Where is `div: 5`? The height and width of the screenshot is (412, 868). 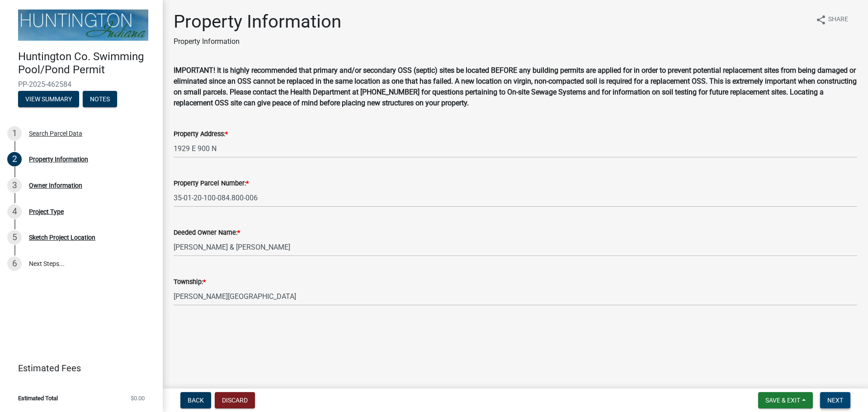
div: 5 is located at coordinates (14, 237).